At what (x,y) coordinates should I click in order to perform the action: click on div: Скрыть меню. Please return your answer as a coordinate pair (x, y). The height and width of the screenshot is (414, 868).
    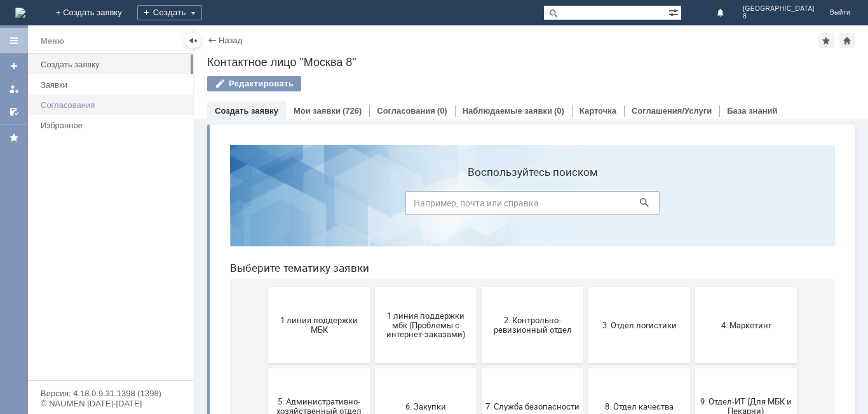
    Looking at the image, I should click on (194, 41).